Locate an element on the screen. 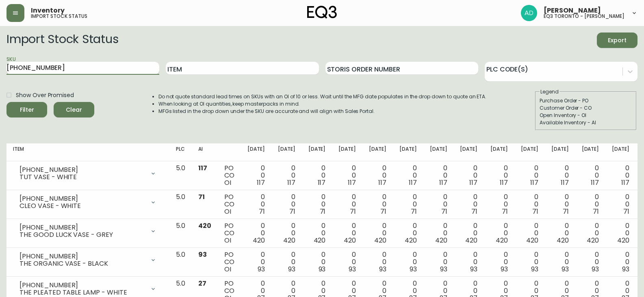 The height and width of the screenshot is (297, 644). div: THE ORGANIC VASE - BLACK is located at coordinates (82, 264).